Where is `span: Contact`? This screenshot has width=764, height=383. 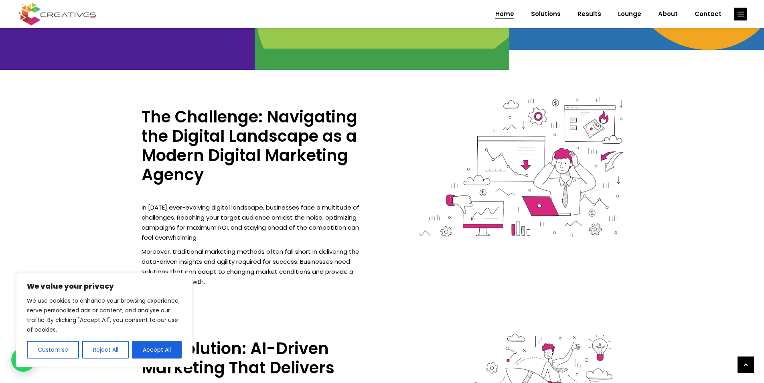 span: Contact is located at coordinates (708, 14).